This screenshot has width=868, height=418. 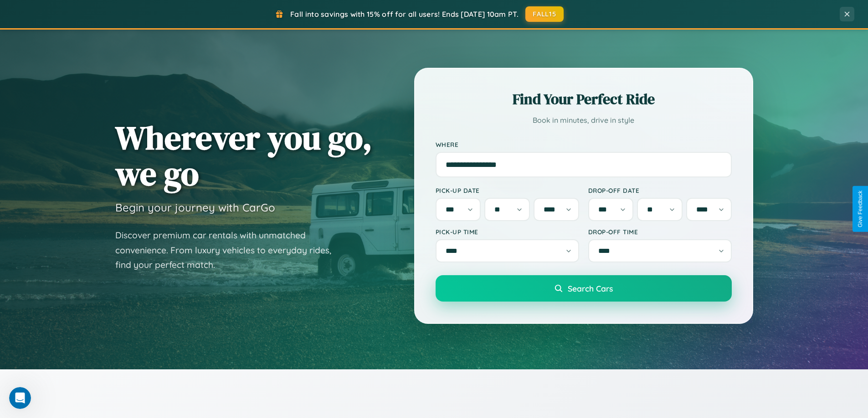 I want to click on div: Give Feedback, so click(x=860, y=209).